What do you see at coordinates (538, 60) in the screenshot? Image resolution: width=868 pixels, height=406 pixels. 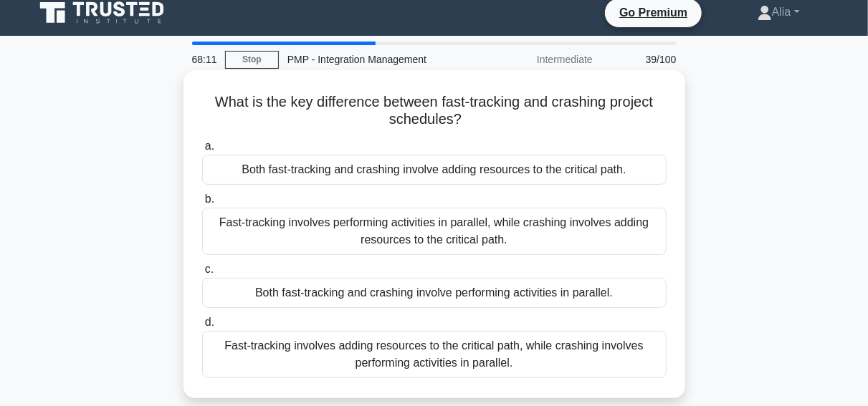 I see `div: Intermediate` at bounding box center [538, 60].